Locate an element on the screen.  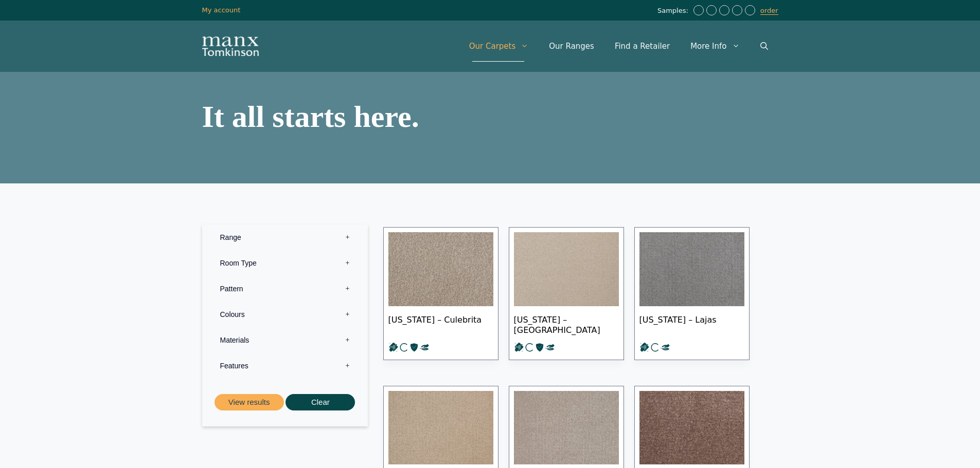
button: View results is located at coordinates (249, 403).